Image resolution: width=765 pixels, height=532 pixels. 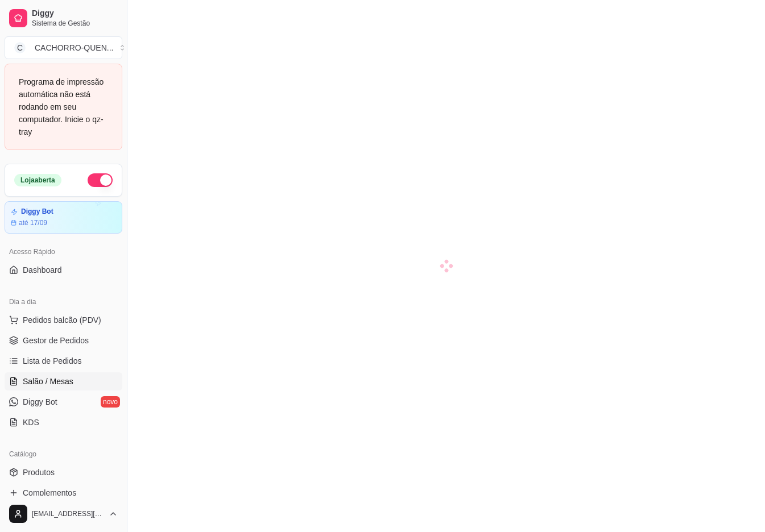 What do you see at coordinates (39, 472) in the screenshot?
I see `span: Produtos` at bounding box center [39, 472].